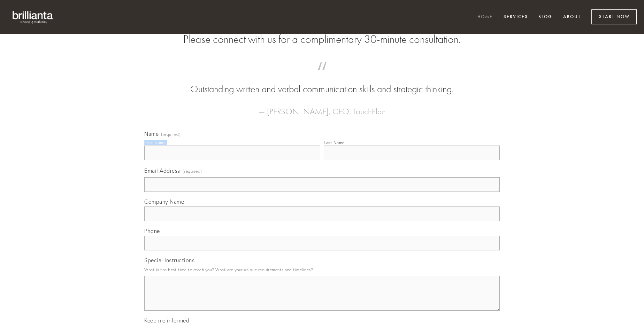 This screenshot has height=327, width=644. I want to click on span: Special Instructions, so click(169, 261).